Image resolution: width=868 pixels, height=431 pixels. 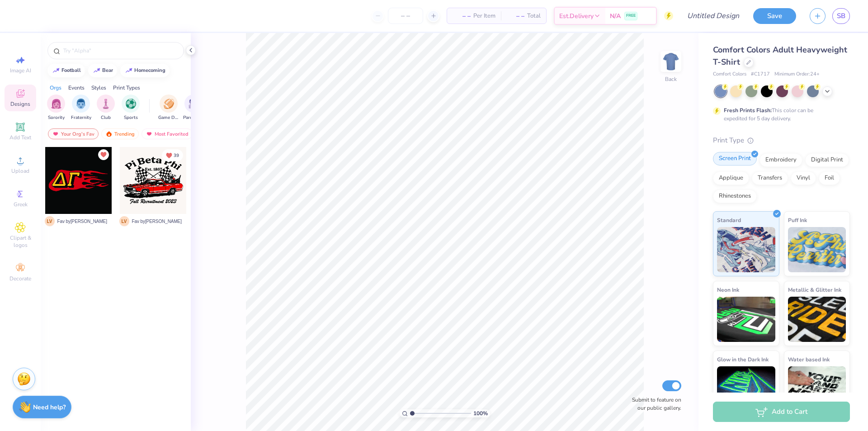 What do you see at coordinates (168, 118) in the screenshot?
I see `span: Game Day` at bounding box center [168, 118].